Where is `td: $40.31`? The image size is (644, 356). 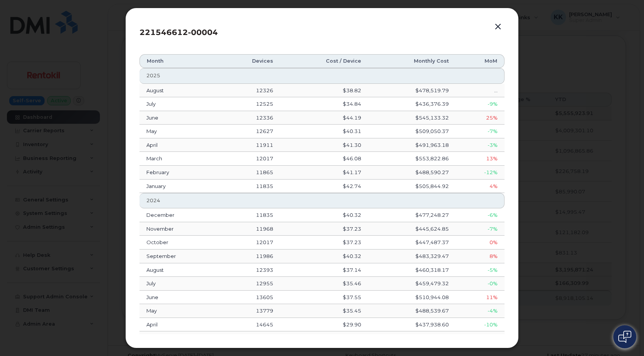 td: $40.31 is located at coordinates (324, 131).